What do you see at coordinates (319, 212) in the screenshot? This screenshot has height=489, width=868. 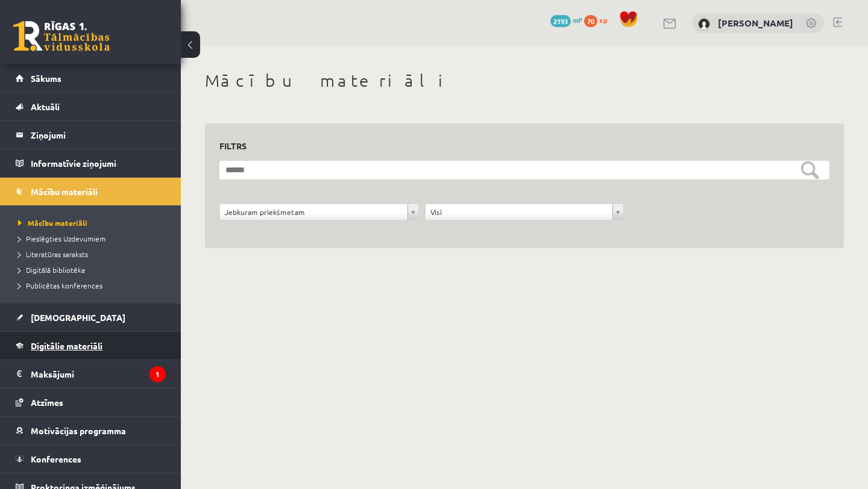 I see `a: Jebkuram priekšmetam` at bounding box center [319, 212].